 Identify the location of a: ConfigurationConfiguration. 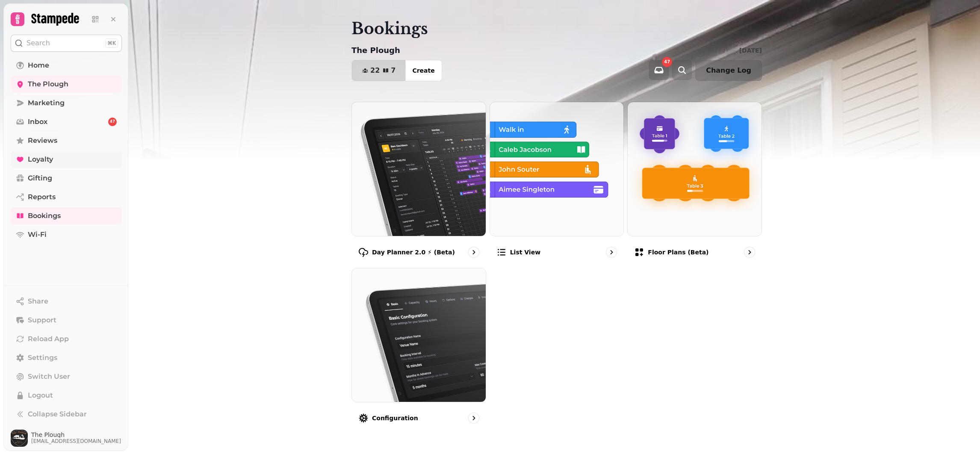
(419, 349).